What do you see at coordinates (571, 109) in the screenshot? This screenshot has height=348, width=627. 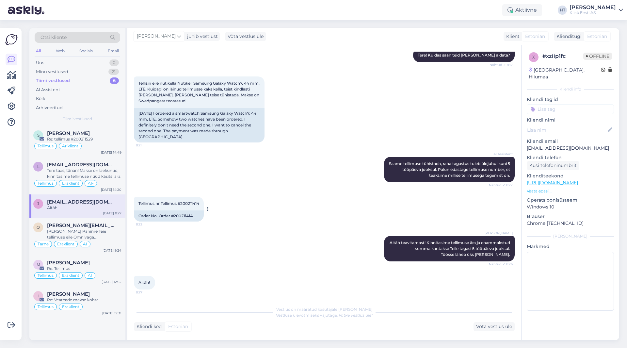 I see `input: Lisa tag` at bounding box center [571, 109].